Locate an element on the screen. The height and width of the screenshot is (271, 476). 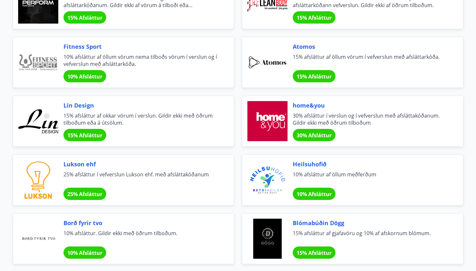
span: 10% afsláttur. Gildir ekki með öðrum tilboðum. is located at coordinates (141, 237).